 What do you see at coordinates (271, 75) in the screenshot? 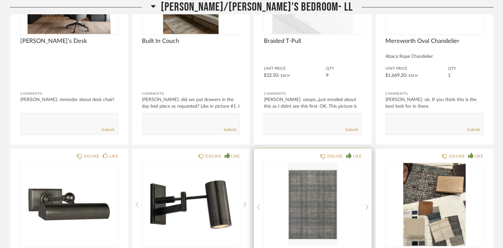
I see `span: $32.50` at bounding box center [271, 75].